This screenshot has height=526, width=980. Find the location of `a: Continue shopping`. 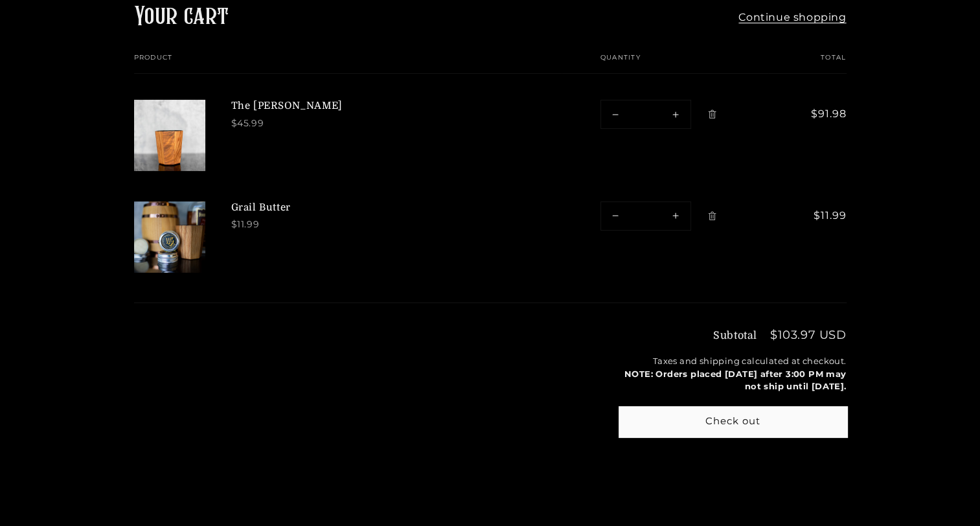

a: Continue shopping is located at coordinates (792, 18).